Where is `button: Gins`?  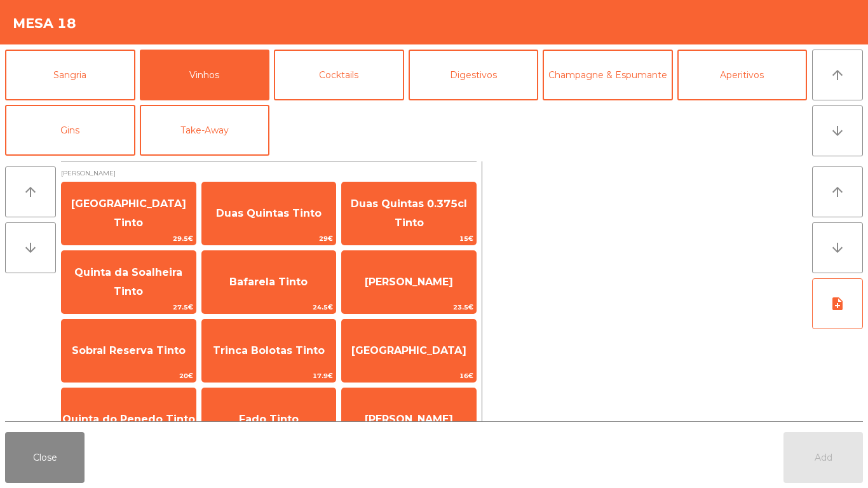
button: Gins is located at coordinates (70, 130).